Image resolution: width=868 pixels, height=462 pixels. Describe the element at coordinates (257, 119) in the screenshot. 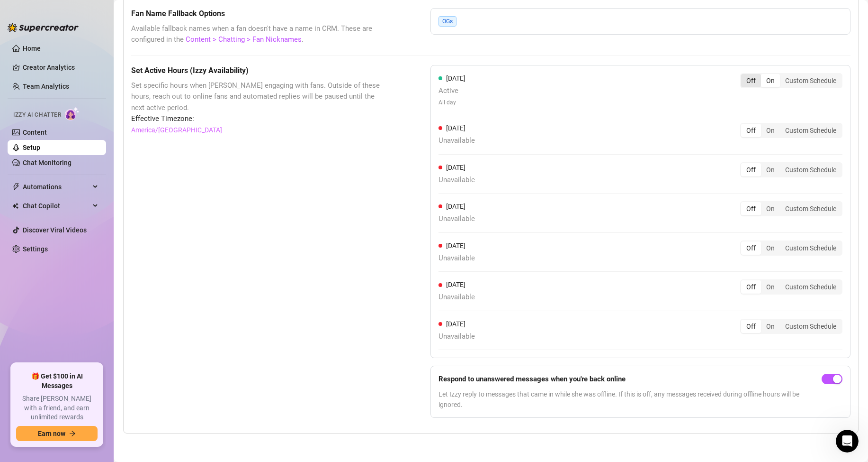

I see `span: Effective Timezone:` at that location.